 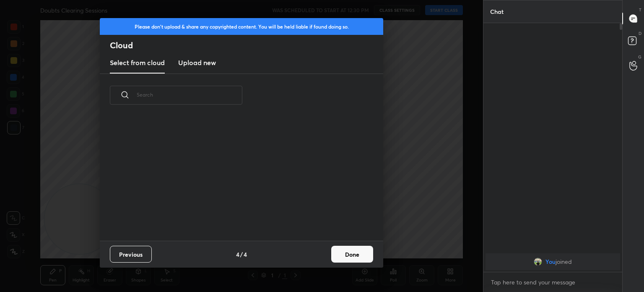 What do you see at coordinates (131, 254) in the screenshot?
I see `button: Previous` at bounding box center [131, 254].